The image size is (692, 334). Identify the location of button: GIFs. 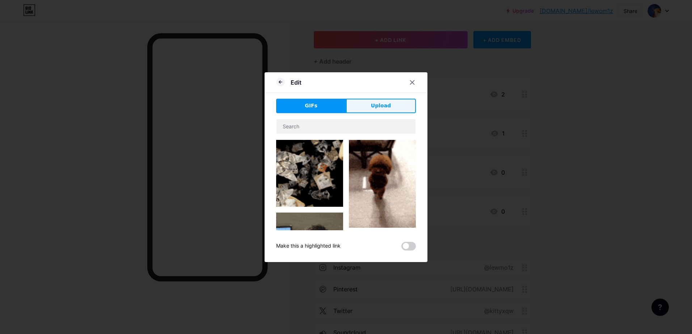
(311, 106).